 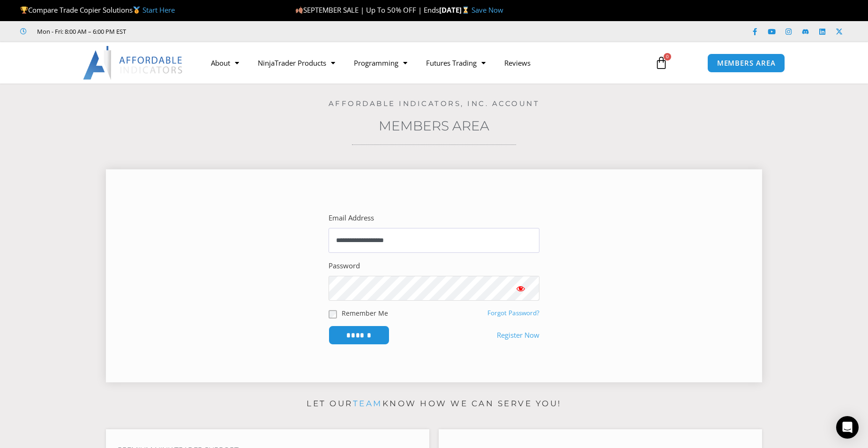 What do you see at coordinates (661, 63) in the screenshot?
I see `a: 0` at bounding box center [661, 63].